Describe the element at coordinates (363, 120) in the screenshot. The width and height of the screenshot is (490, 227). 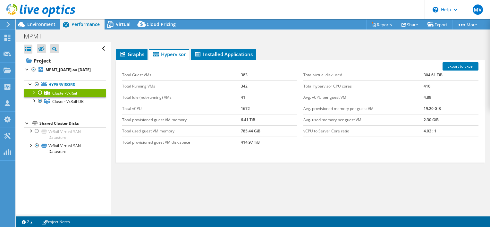
I see `td: Avg. used memory per guest VM` at that location.